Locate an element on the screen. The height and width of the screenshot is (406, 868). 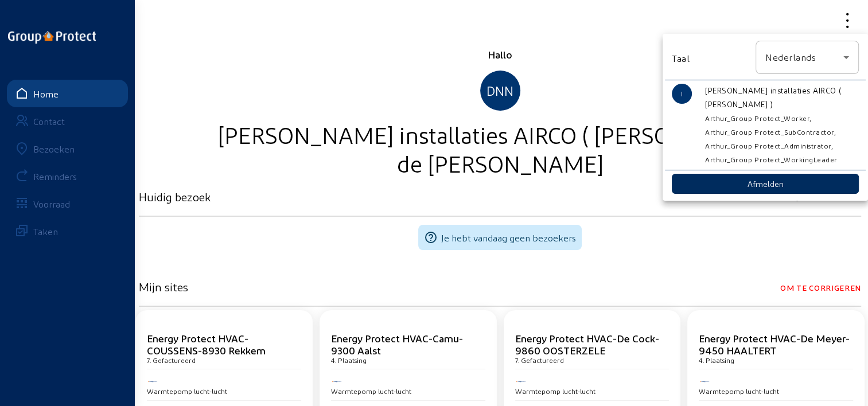
span: Nederlands is located at coordinates (791, 56).